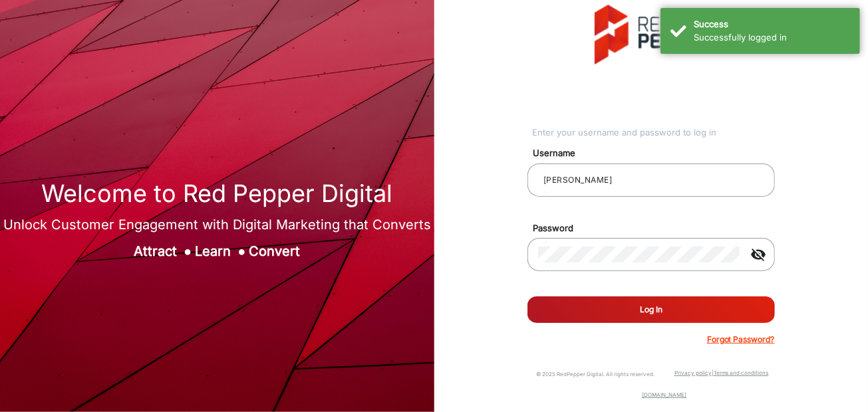  I want to click on h1: Welcome to Red Pepper Digital, so click(217, 193).